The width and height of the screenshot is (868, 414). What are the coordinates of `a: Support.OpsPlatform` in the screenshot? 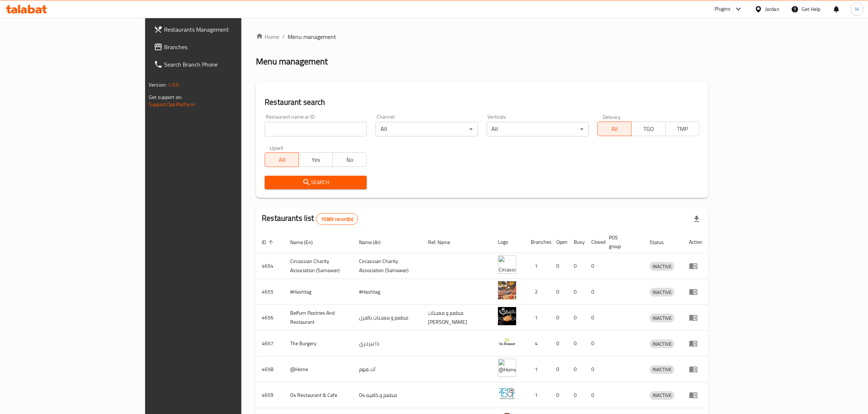 It's located at (172, 105).